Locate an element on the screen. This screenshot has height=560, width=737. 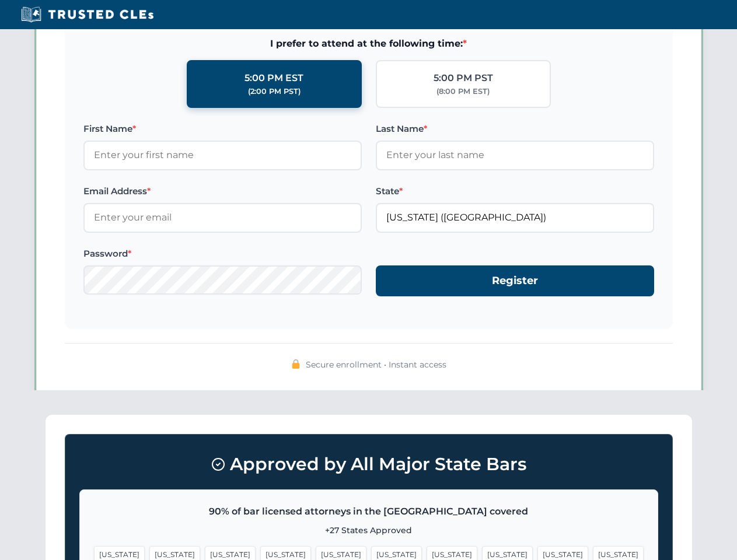
input: Enter your first name is located at coordinates (222, 155).